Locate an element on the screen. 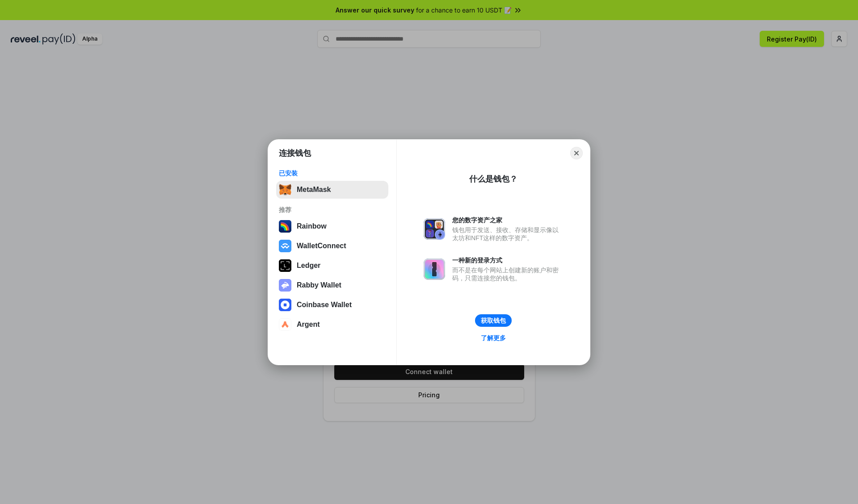 The width and height of the screenshot is (858, 504). div: 了解更多 is located at coordinates (493, 338).